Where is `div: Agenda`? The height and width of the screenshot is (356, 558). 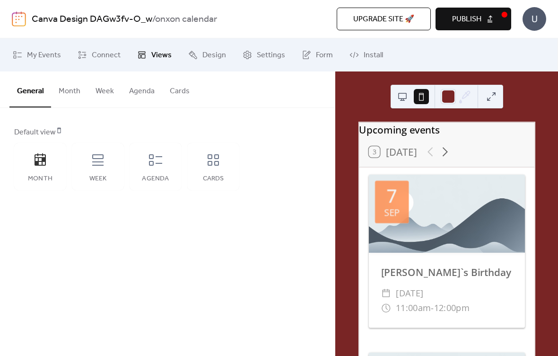
div: Agenda is located at coordinates (156, 179).